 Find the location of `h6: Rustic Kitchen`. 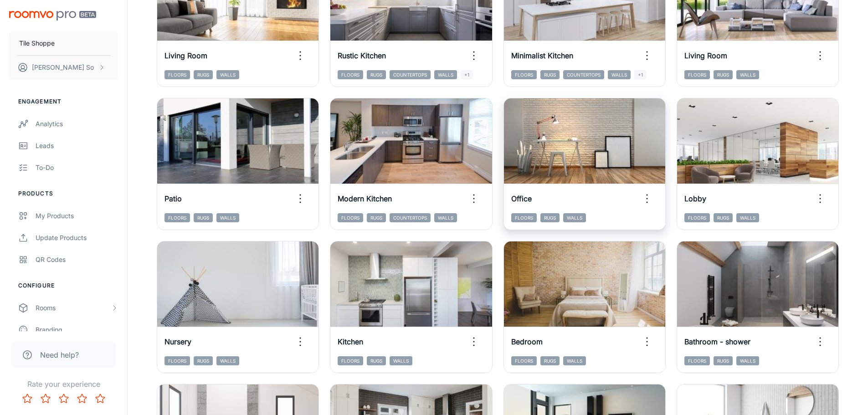

h6: Rustic Kitchen is located at coordinates (362, 56).